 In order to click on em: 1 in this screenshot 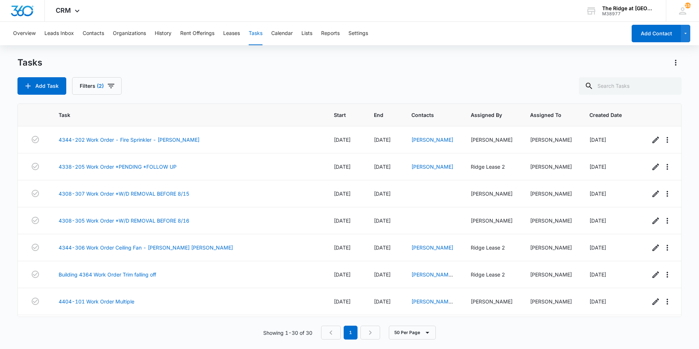, I will do `click(351, 333)`.